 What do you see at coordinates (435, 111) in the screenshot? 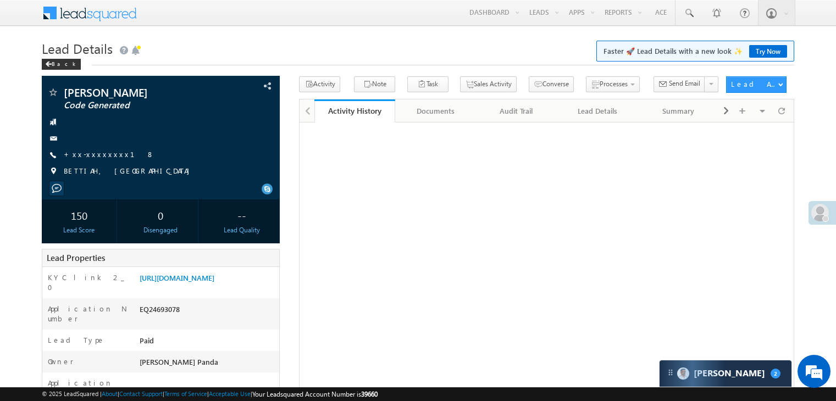
I see `a: Documents` at bounding box center [435, 111].